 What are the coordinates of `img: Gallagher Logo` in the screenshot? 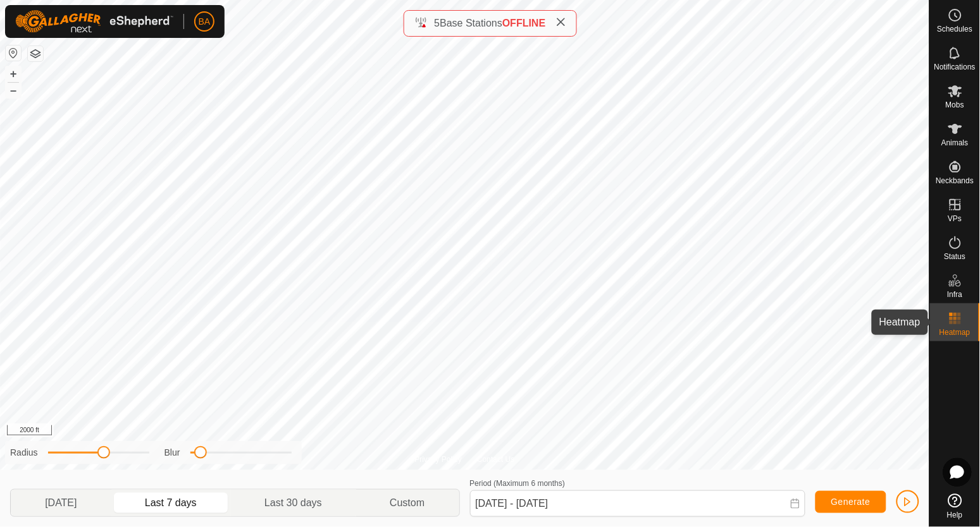 It's located at (94, 21).